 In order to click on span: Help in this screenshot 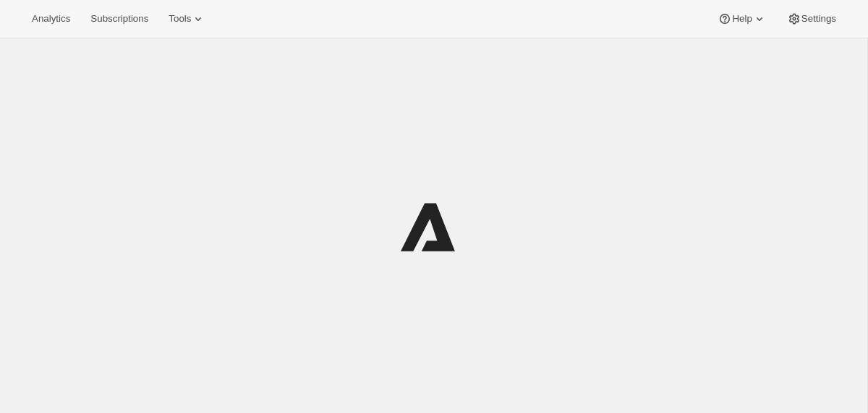, I will do `click(741, 18)`.